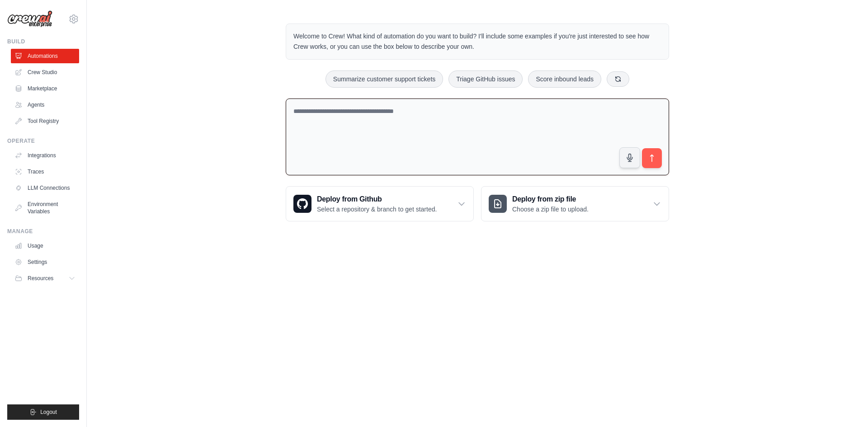 This screenshot has width=868, height=427. I want to click on h3: Deploy from zip file, so click(550, 200).